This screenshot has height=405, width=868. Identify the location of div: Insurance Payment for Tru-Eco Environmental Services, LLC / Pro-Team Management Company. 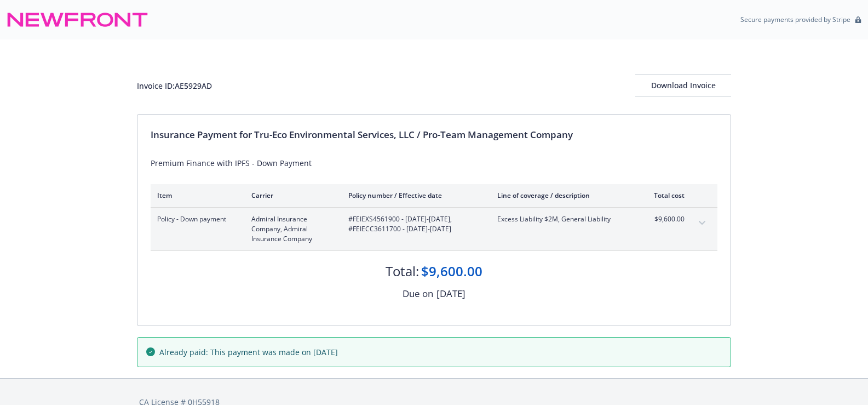
(434, 135).